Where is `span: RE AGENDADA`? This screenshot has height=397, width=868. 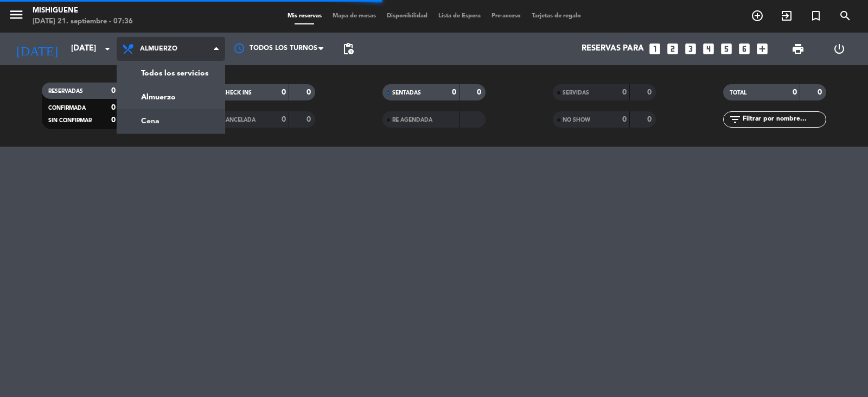
span: RE AGENDADA is located at coordinates (412, 120).